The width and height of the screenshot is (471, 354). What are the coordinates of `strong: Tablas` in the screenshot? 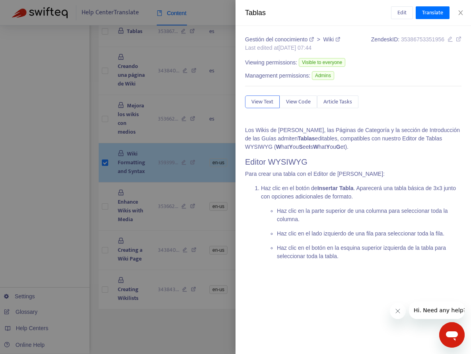 It's located at (306, 138).